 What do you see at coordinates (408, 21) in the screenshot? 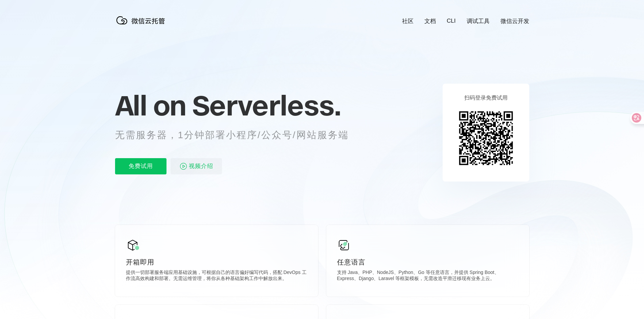
I see `a: 社区` at bounding box center [408, 21].